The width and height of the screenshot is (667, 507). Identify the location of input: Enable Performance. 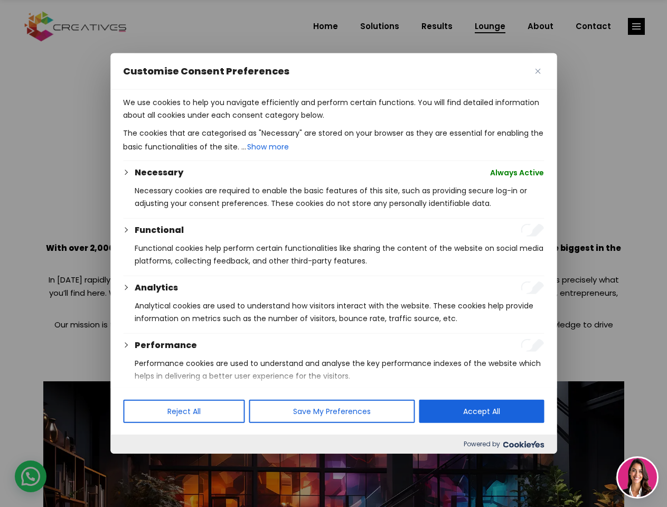
(532, 345).